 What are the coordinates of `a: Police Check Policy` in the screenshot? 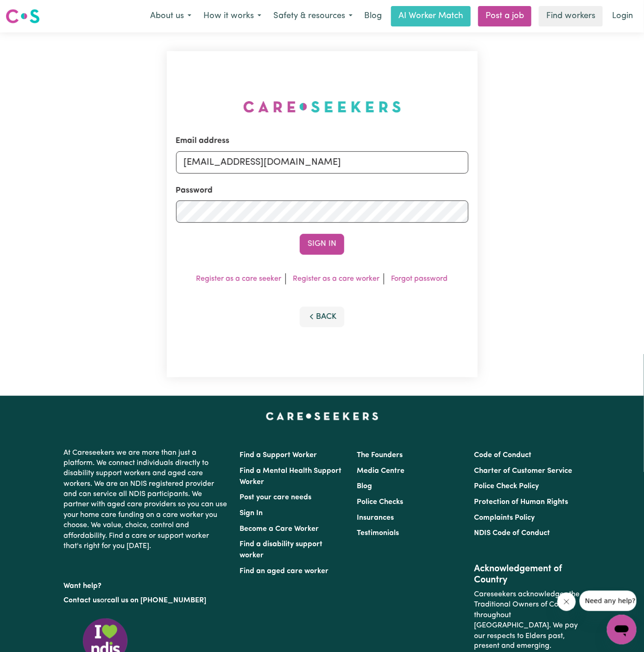 It's located at (507, 486).